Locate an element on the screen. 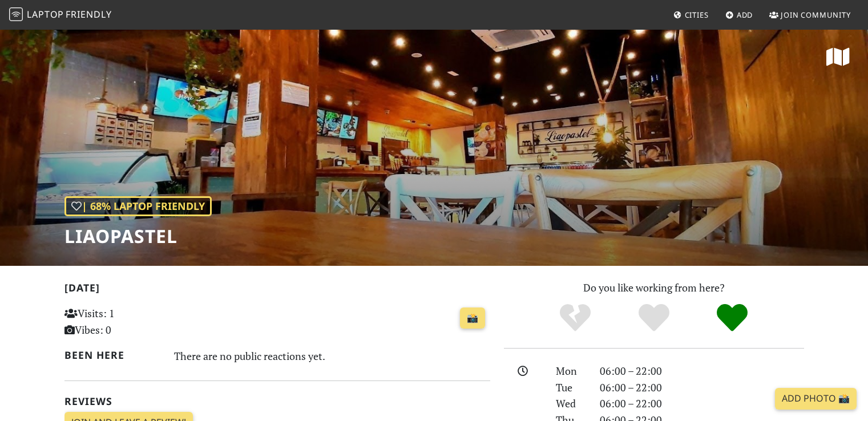 This screenshot has width=868, height=421. a: LaptopFriendly LaptopFriendly is located at coordinates (61, 15).